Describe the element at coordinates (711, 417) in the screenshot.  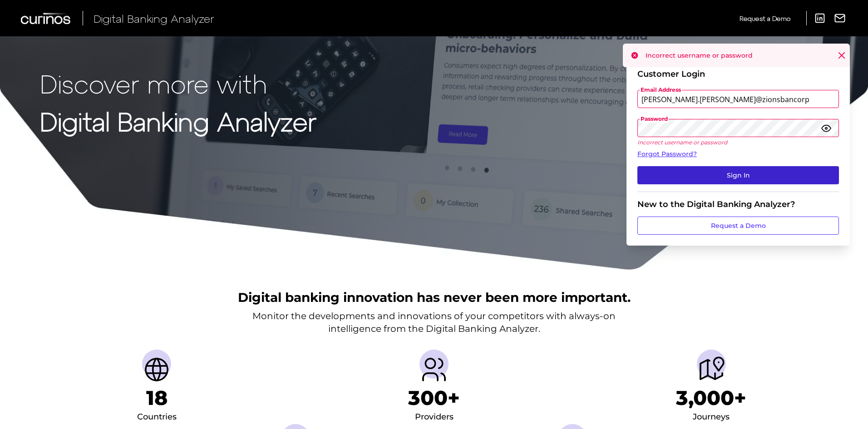
I see `div: Journeys` at that location.